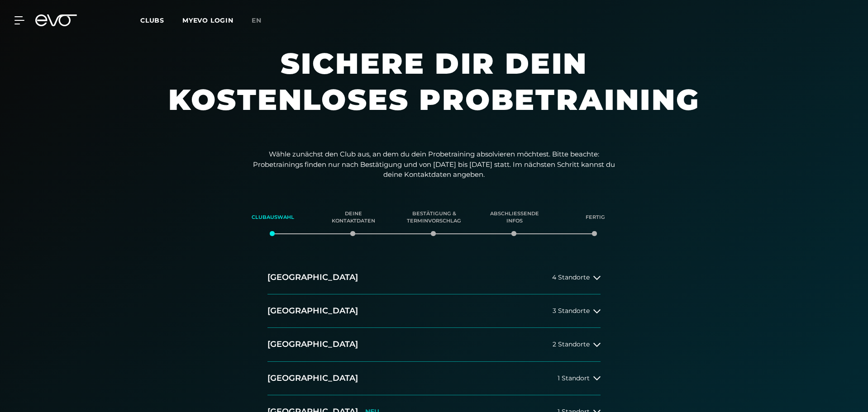 This screenshot has width=868, height=412. What do you see at coordinates (353, 218) in the screenshot?
I see `div: Deine Kontaktdaten` at bounding box center [353, 218].